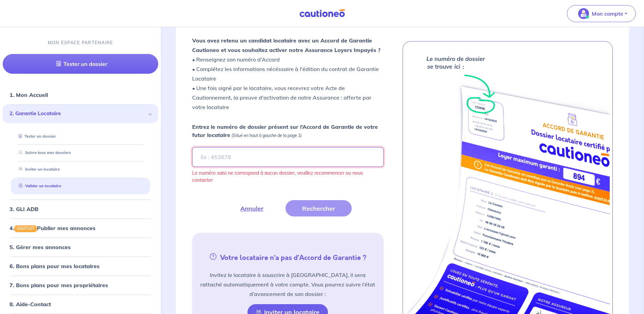 This screenshot has width=644, height=314. Describe the element at coordinates (78, 114) in the screenshot. I see `span: 2. Garantie Locataire` at that location.